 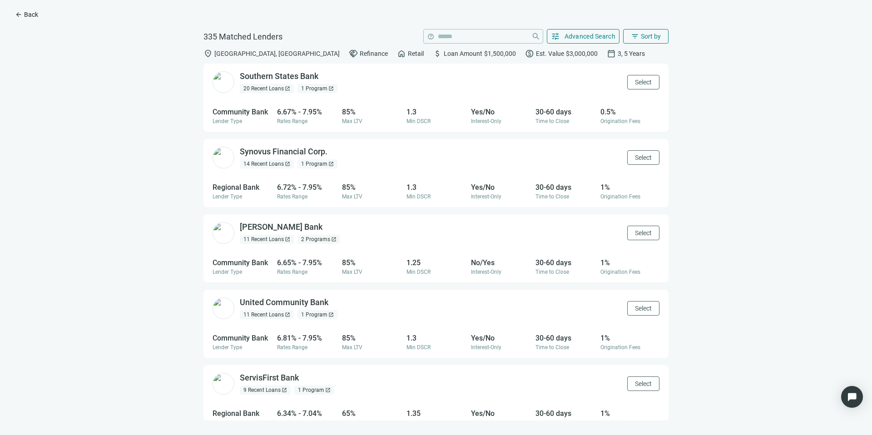 I want to click on div: 1.35, so click(x=436, y=413).